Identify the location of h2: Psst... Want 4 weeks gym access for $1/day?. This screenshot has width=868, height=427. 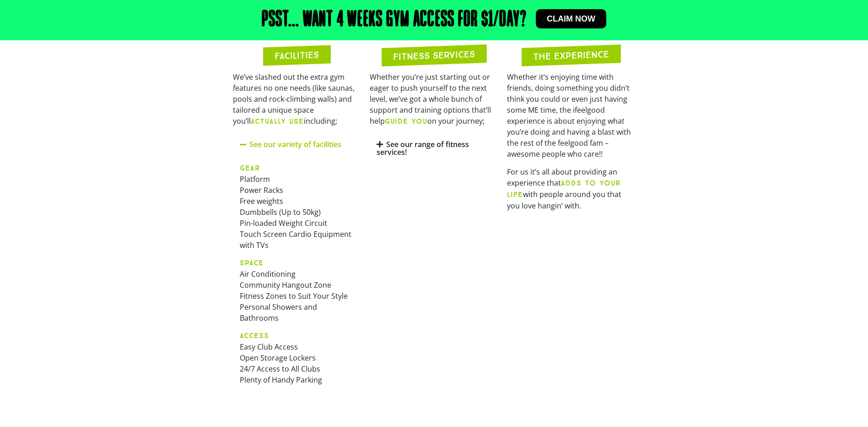
(394, 20).